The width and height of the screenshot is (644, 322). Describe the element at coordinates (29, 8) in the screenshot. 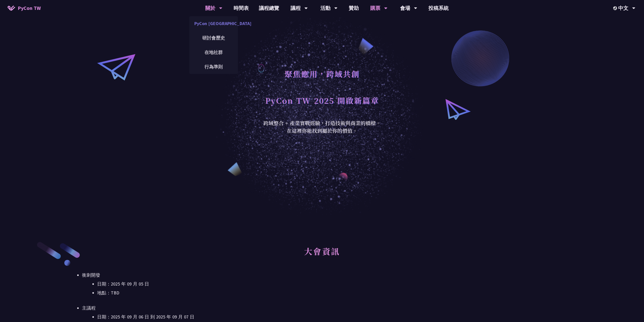

I see `span: PyCon TW` at that location.